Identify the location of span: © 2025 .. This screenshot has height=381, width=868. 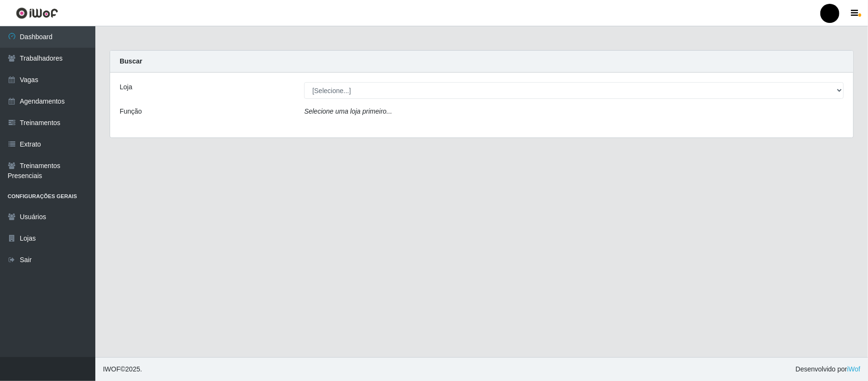
(122, 369).